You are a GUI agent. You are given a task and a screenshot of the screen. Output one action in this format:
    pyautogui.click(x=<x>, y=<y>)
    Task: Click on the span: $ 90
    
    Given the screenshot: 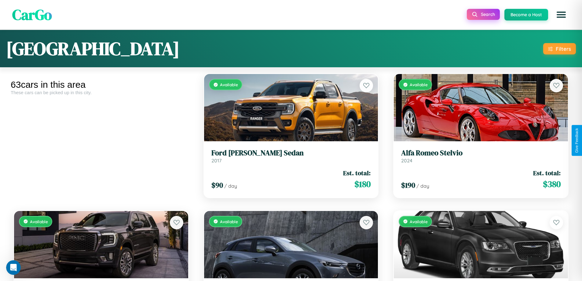 What is the action you would take?
    pyautogui.click(x=217, y=185)
    